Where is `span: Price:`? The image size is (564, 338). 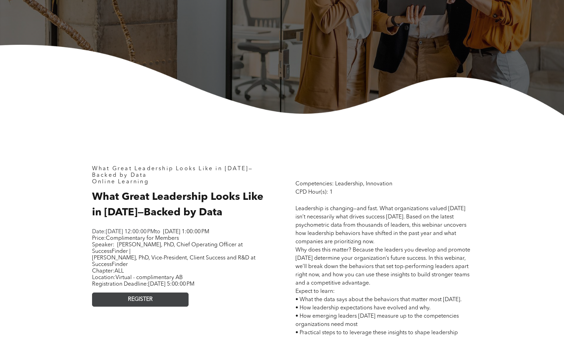 span: Price: is located at coordinates (135, 239).